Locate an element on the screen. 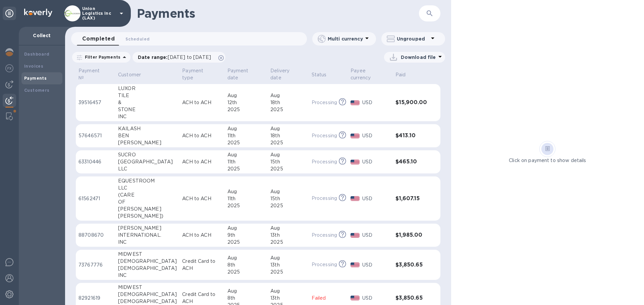  b: Customers is located at coordinates (37, 90).